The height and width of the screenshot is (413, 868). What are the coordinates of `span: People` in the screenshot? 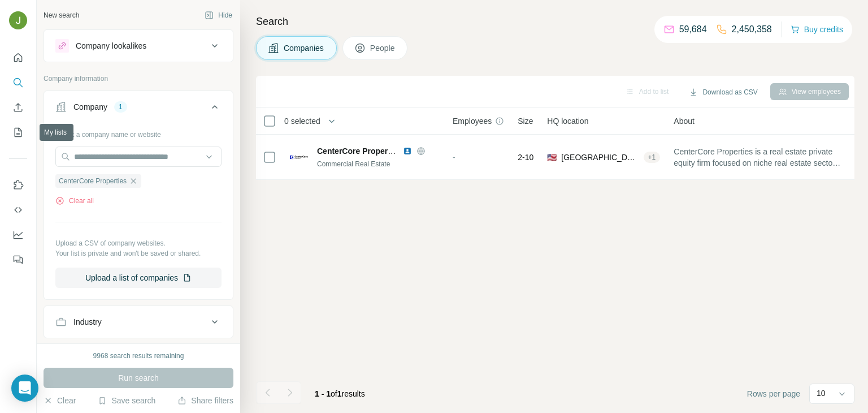 It's located at (383, 48).